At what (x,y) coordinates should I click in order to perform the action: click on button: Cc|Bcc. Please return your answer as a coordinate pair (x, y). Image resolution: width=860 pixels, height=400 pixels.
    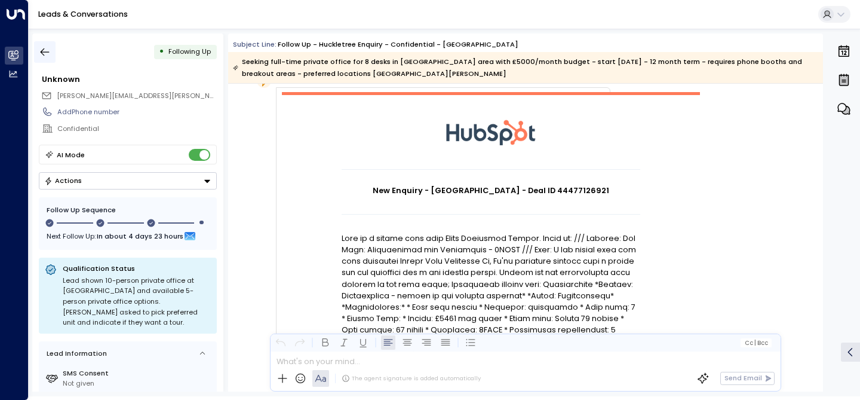
    Looking at the image, I should click on (756, 342).